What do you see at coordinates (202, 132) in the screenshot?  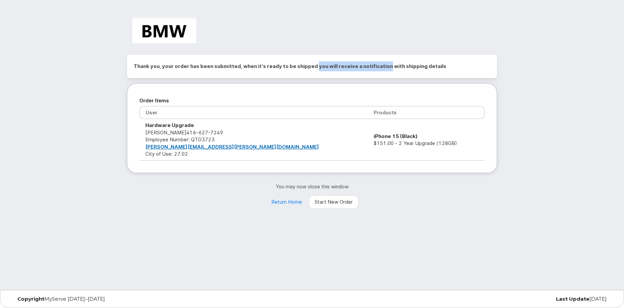 I see `span: 627` at bounding box center [202, 132].